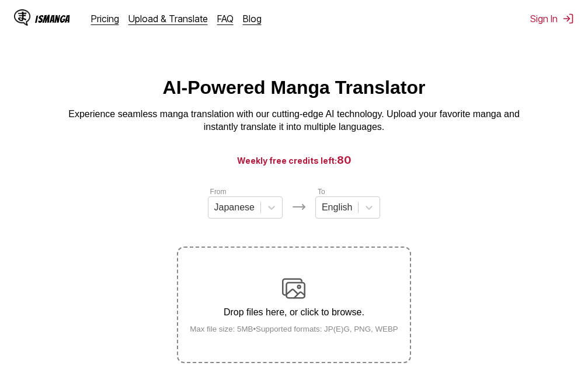 Image resolution: width=588 pixels, height=373 pixels. I want to click on p: Drop files here, or click to browse., so click(294, 313).